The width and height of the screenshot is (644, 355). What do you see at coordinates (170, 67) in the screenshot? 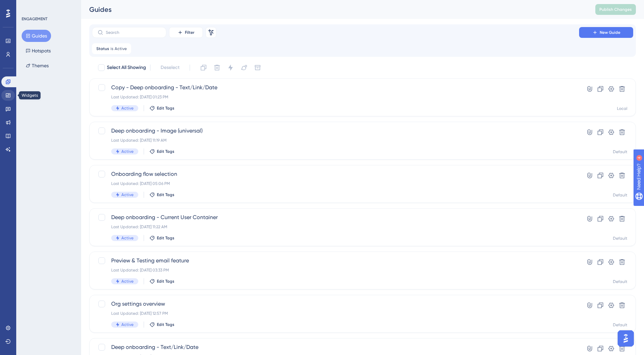
I see `button: Deselect` at bounding box center [170, 67].